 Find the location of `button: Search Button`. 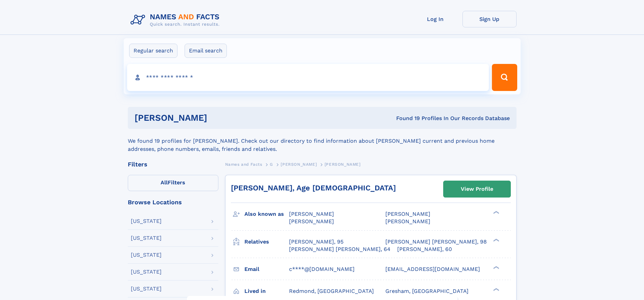

button: Search Button is located at coordinates (505, 78).